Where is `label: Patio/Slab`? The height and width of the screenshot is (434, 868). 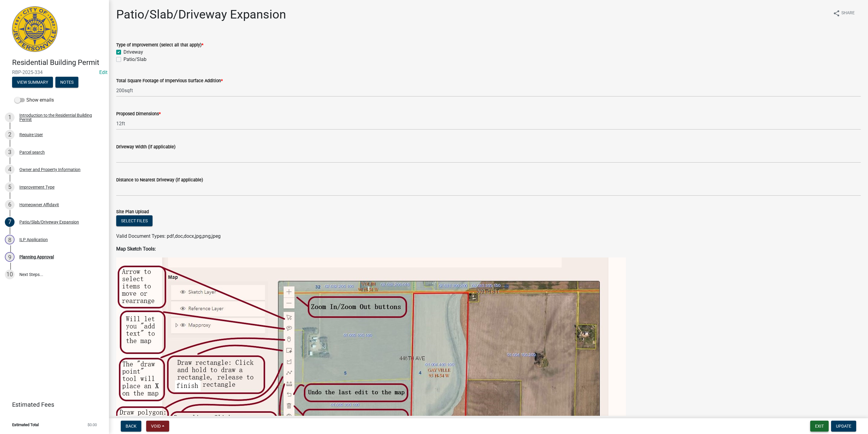 label: Patio/Slab is located at coordinates (135, 59).